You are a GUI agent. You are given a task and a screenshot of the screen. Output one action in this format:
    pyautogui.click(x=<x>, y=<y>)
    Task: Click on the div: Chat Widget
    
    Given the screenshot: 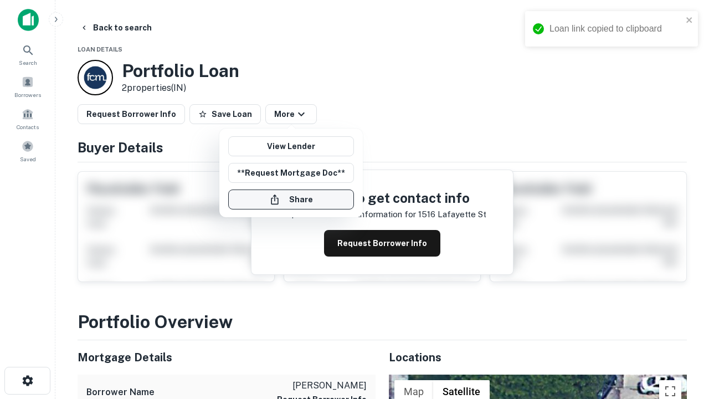 What is the action you would take?
    pyautogui.click(x=681, y=337)
    